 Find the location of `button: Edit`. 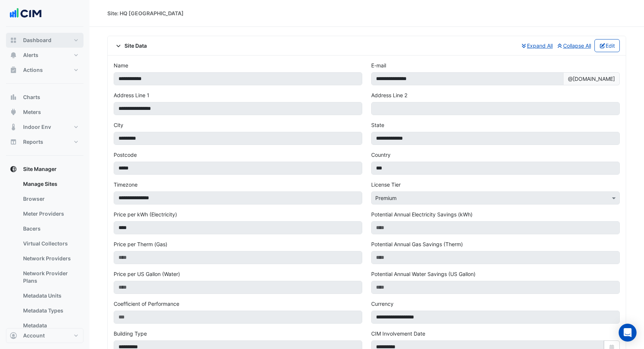

button: Edit is located at coordinates (607, 46).